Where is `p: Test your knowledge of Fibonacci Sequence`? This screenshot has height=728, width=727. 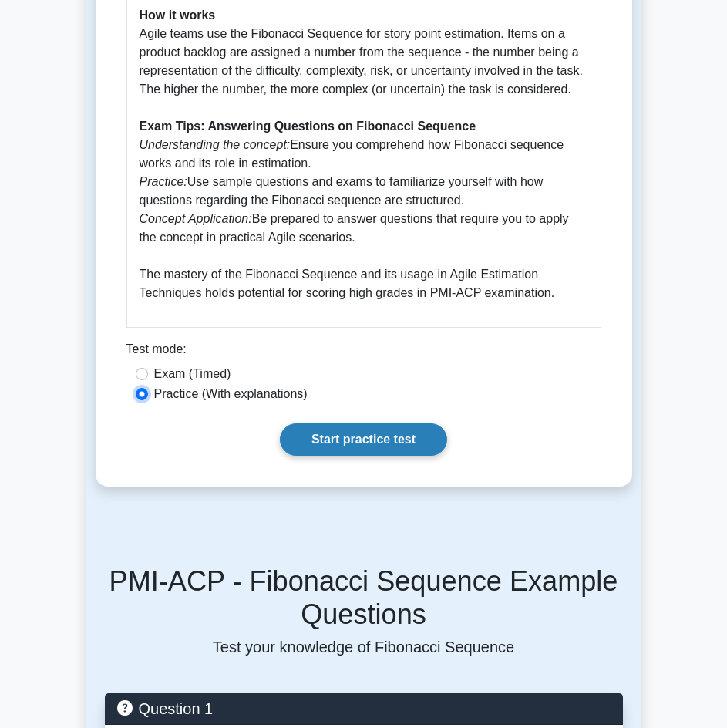 p: Test your knowledge of Fibonacci Sequence is located at coordinates (364, 647).